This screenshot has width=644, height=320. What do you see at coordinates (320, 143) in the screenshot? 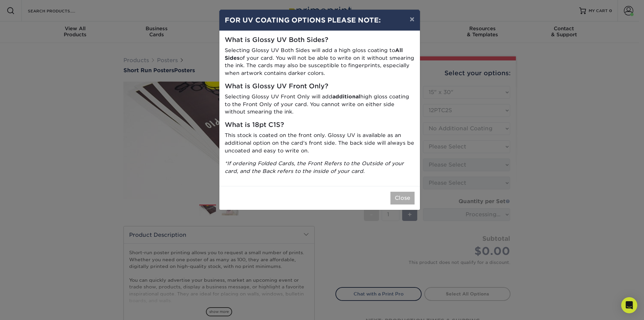
I see `p: This stock is coated on the front only. Glossy UV is available as an additional option on the car...` at bounding box center [320, 143].